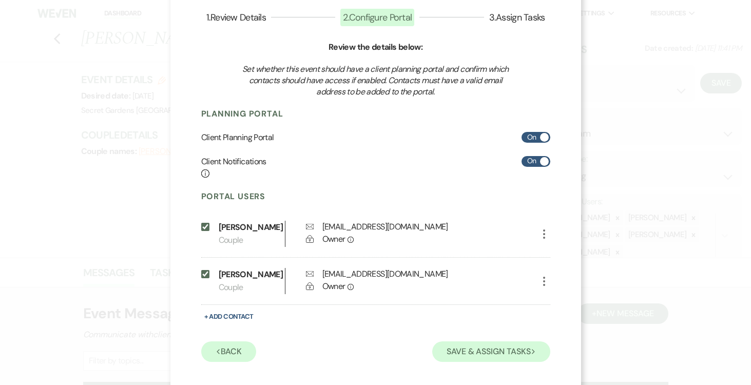 The image size is (751, 385). Describe the element at coordinates (234, 167) in the screenshot. I see `h6: Client Notifications` at that location.